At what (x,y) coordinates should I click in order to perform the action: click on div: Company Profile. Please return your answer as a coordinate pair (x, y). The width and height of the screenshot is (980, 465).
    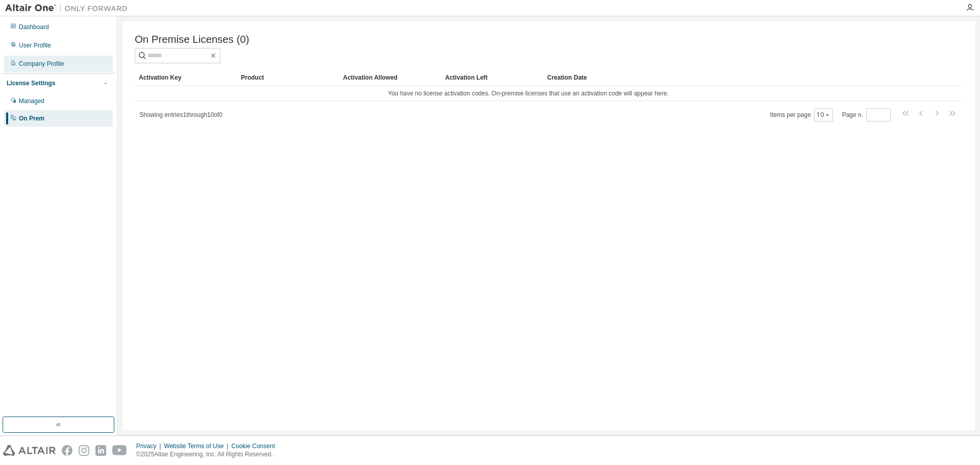
    Looking at the image, I should click on (41, 64).